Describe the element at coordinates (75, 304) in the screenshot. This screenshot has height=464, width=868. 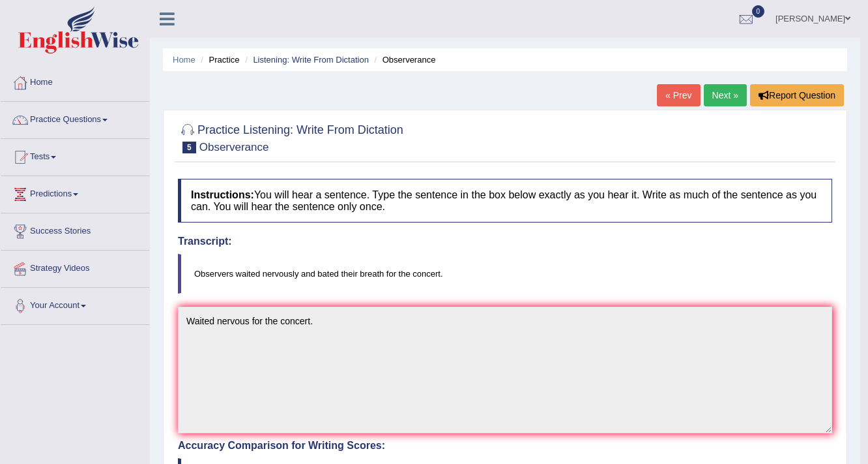
I see `a: Your Account` at that location.